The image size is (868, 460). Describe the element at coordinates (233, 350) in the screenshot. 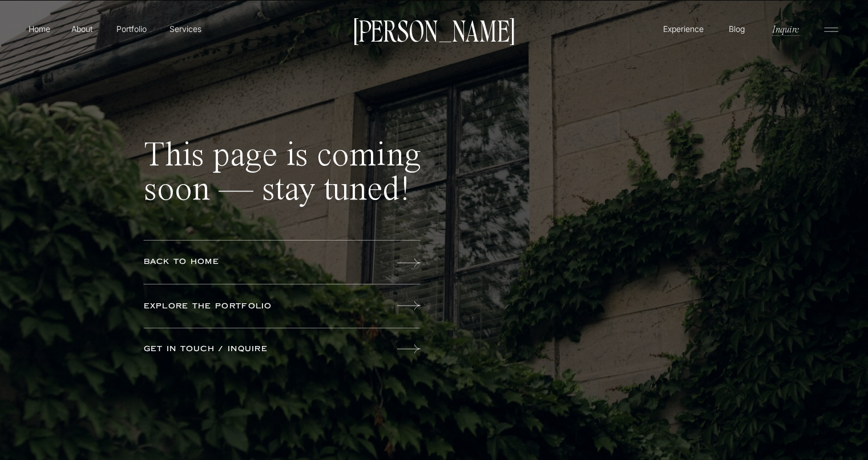

I see `a: get in touch / inquire` at that location.